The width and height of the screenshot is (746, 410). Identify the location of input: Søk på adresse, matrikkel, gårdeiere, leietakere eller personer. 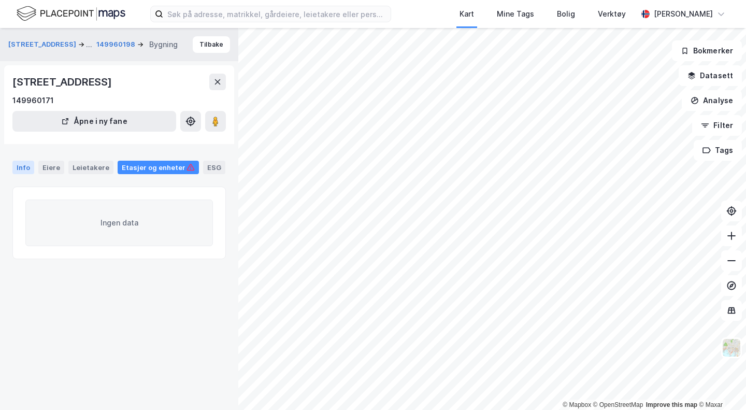
(277, 14).